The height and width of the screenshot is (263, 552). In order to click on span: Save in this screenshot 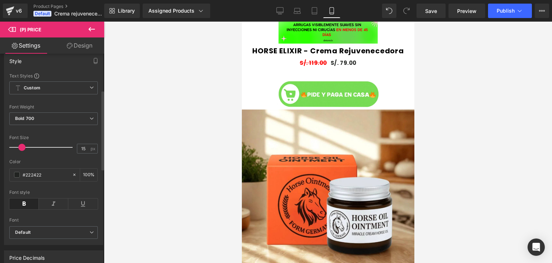, I will do `click(431, 11)`.